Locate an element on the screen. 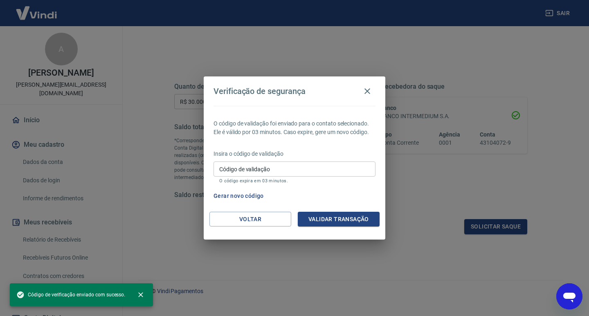  p: Insira o código de validação is located at coordinates (295, 154).